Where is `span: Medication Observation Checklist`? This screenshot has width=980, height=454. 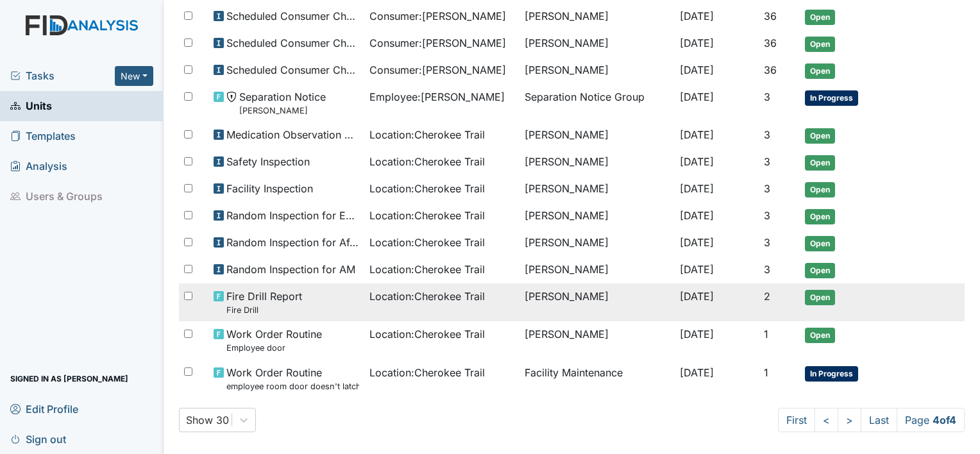
span: Medication Observation Checklist is located at coordinates (293, 135).